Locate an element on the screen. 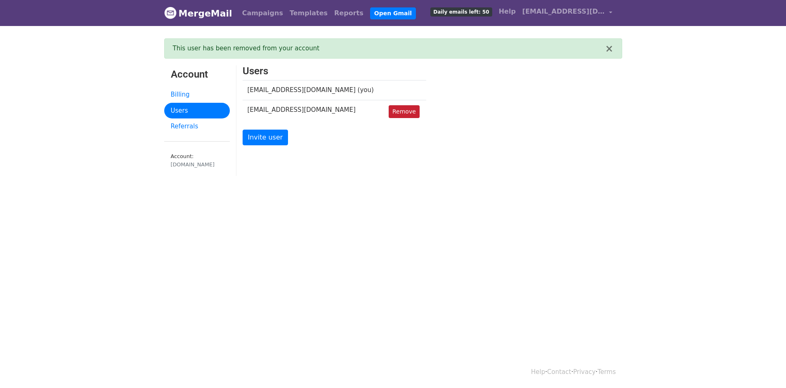 The width and height of the screenshot is (786, 388). a: Privacy is located at coordinates (584, 372).